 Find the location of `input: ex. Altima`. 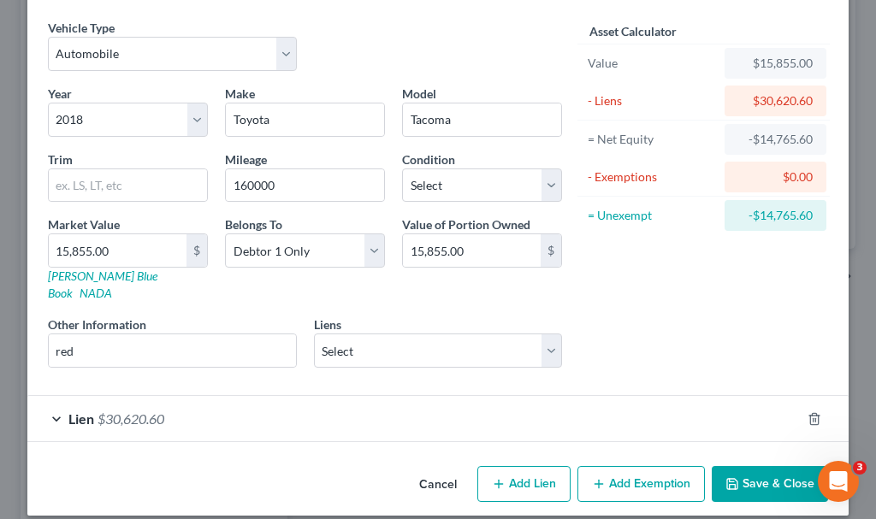

input: ex. Altima is located at coordinates (481, 120).